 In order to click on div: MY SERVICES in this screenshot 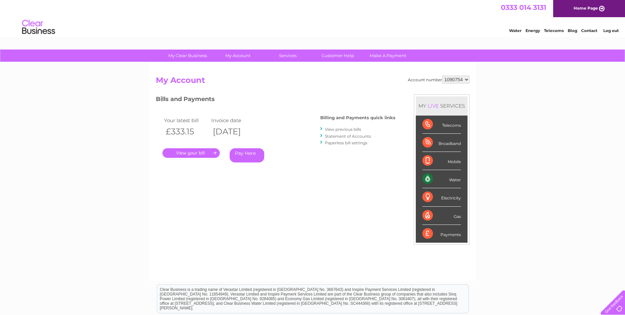, I will do `click(442, 106)`.